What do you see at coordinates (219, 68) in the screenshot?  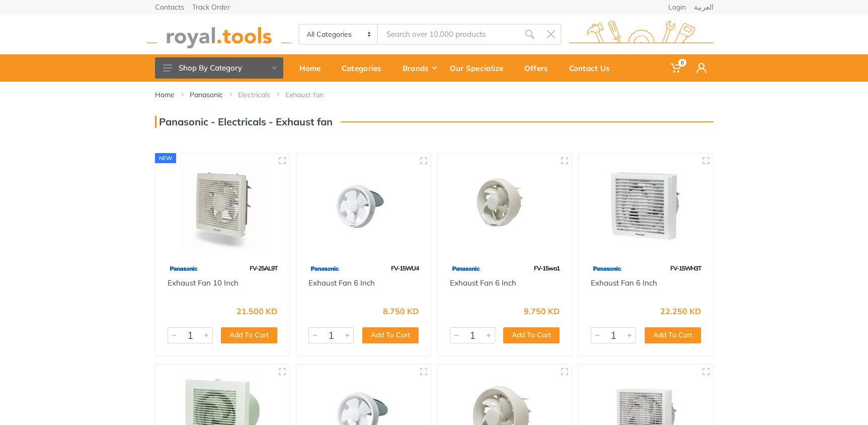 I see `button: Shop By Category` at bounding box center [219, 68].